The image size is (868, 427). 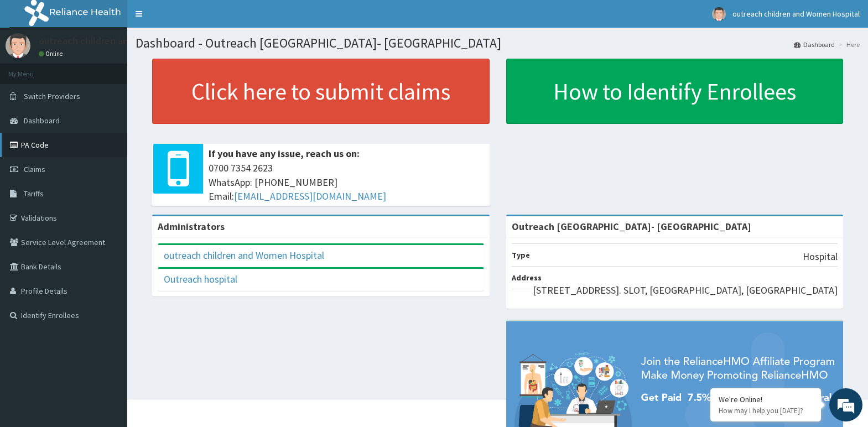 I want to click on b: If you have any issue, reach us on:, so click(x=284, y=153).